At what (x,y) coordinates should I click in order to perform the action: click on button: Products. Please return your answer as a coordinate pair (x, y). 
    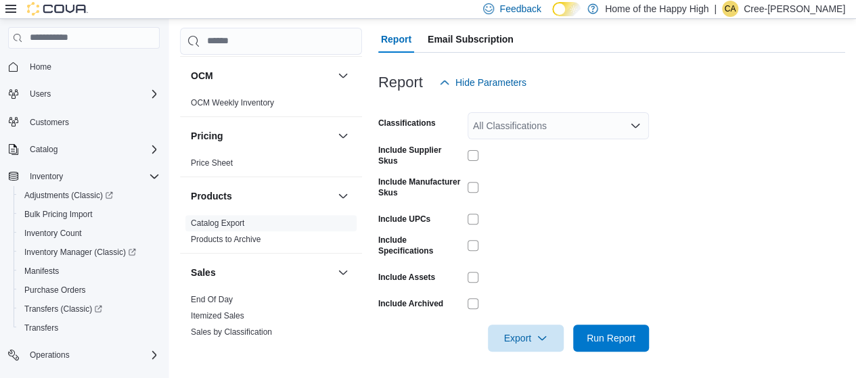
    Looking at the image, I should click on (343, 196).